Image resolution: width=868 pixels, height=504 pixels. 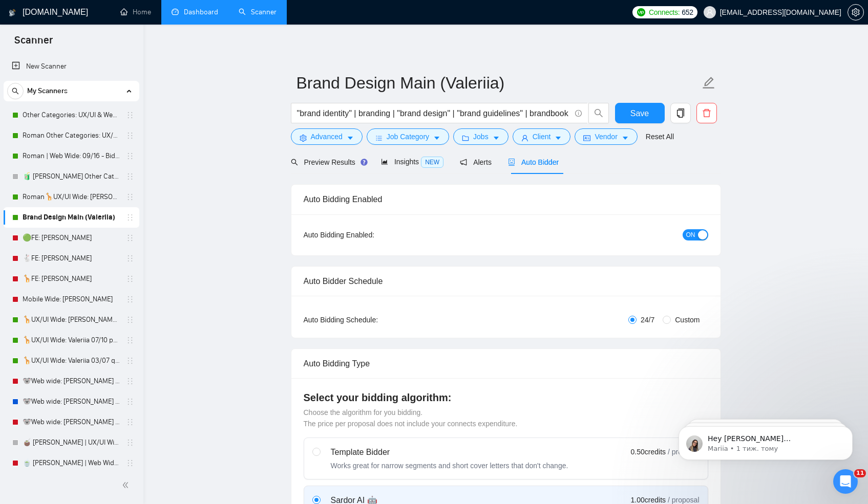 I want to click on img: logo, so click(x=13, y=13).